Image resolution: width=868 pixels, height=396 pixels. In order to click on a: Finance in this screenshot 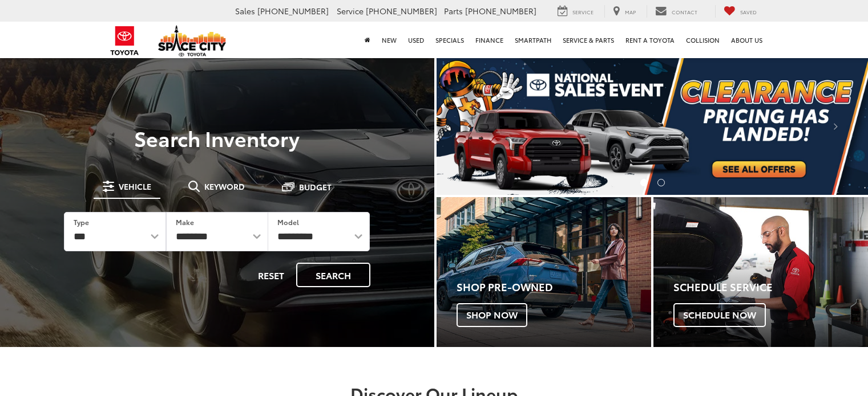, I will do `click(489, 40)`.